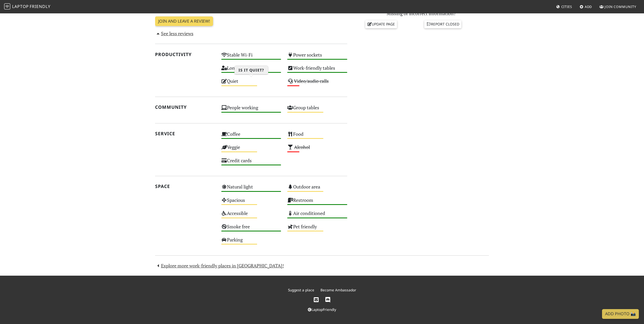 This screenshot has height=324, width=644. What do you see at coordinates (301, 290) in the screenshot?
I see `a: Suggest a place` at bounding box center [301, 290].